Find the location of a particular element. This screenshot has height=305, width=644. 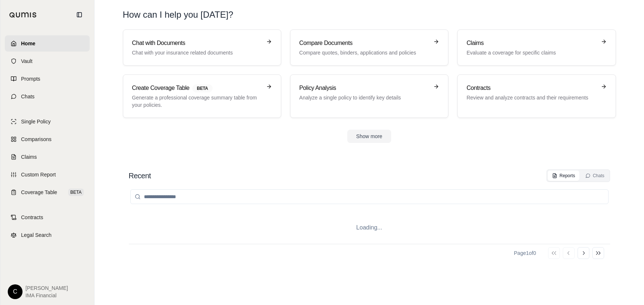

a: Policy AnalysisAnalyze a single policy to identify key details is located at coordinates (369, 96).